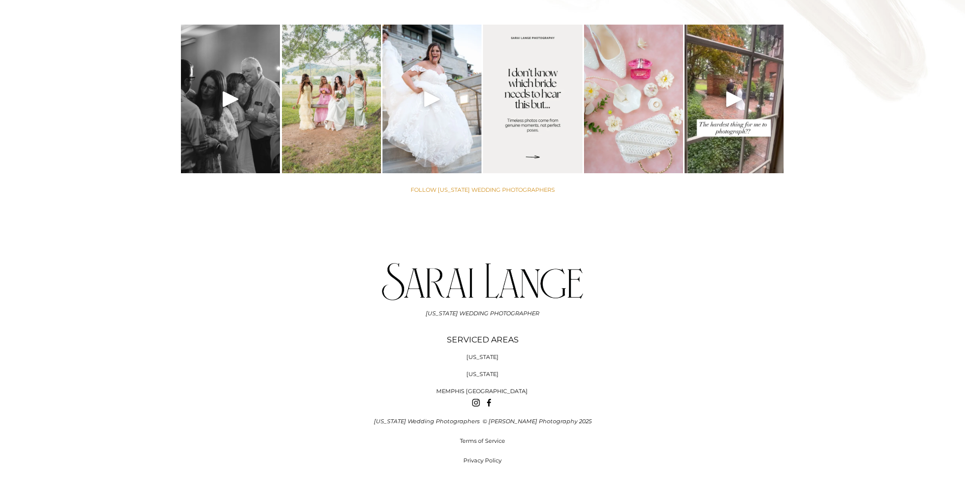  What do you see at coordinates (331, 99) in the screenshot?
I see `img: &ldquo;Let us not become weary in doing good, for at the proper time we will reap a harvest if we...` at bounding box center [331, 99].